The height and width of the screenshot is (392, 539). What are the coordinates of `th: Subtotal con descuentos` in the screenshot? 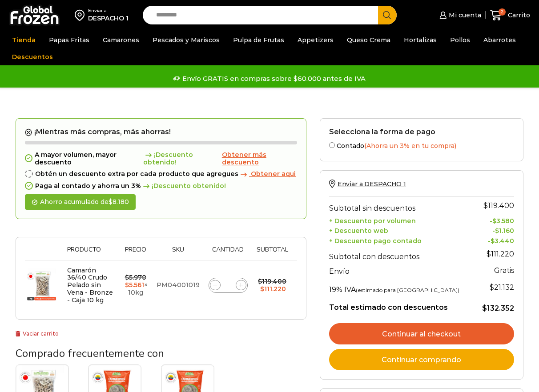 It's located at (401, 254).